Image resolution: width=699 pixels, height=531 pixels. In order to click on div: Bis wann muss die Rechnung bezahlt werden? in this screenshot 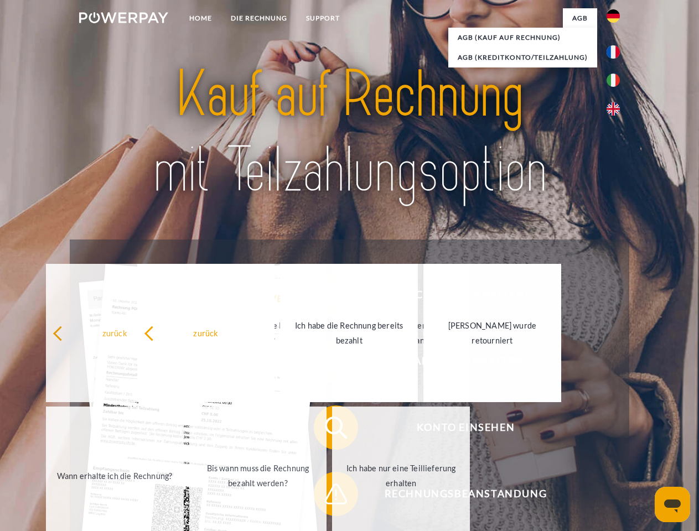, I will do `click(258, 476)`.